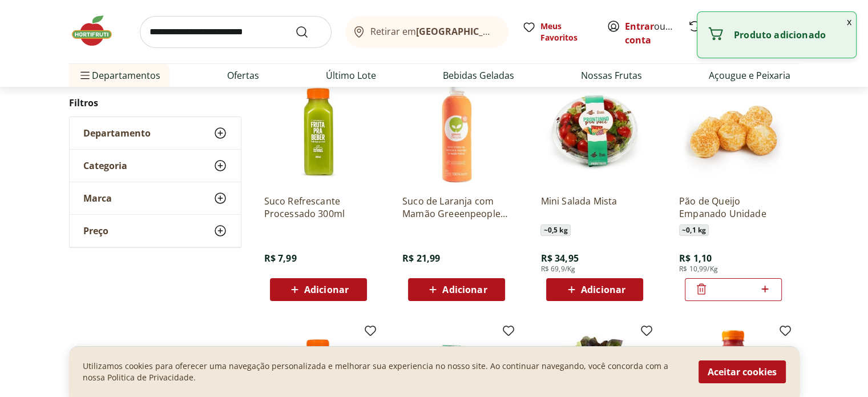 The width and height of the screenshot is (868, 397). I want to click on a: Entrar, so click(639, 26).